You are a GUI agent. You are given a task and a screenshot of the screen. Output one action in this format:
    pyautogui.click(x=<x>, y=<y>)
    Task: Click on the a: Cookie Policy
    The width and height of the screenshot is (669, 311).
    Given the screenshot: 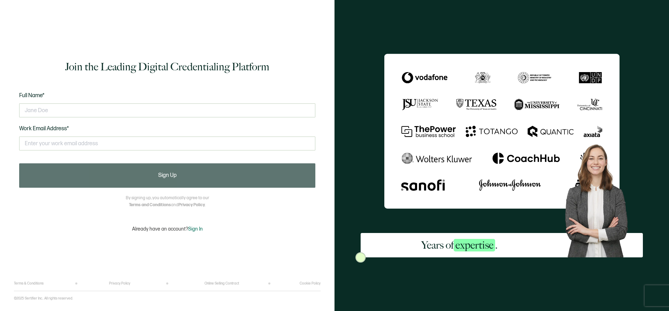 What is the action you would take?
    pyautogui.click(x=310, y=284)
    